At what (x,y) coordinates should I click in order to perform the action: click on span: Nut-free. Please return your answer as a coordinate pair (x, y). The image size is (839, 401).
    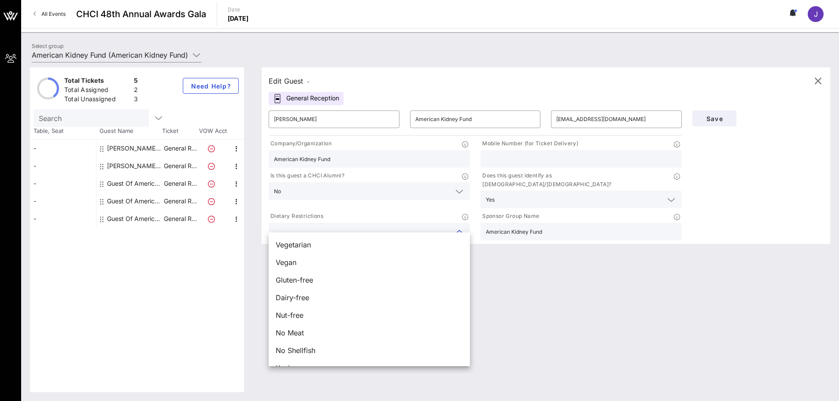
    Looking at the image, I should click on (289, 315).